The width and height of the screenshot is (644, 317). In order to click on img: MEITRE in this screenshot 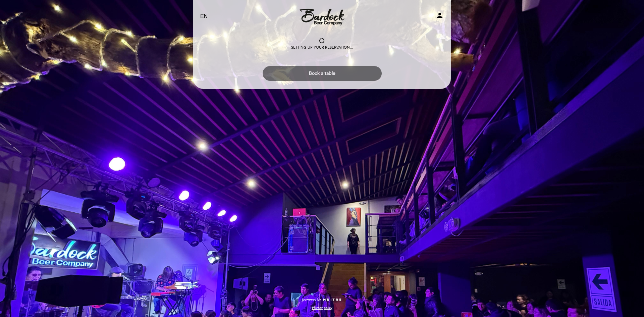, I will do `click(332, 300)`.